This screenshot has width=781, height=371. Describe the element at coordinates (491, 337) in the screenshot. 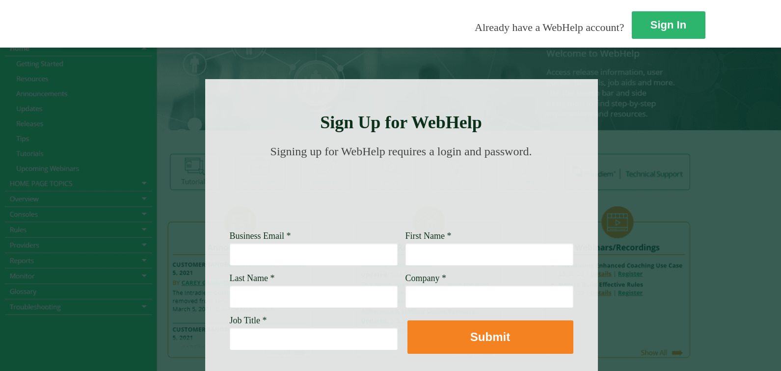

I see `button: Submit` at that location.